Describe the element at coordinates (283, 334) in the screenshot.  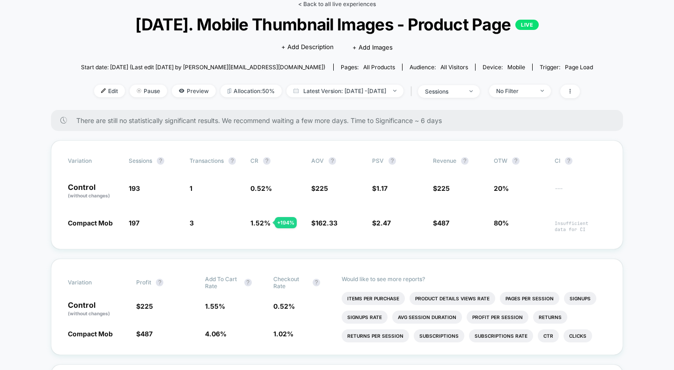
I see `span: 1.02 %` at that location.